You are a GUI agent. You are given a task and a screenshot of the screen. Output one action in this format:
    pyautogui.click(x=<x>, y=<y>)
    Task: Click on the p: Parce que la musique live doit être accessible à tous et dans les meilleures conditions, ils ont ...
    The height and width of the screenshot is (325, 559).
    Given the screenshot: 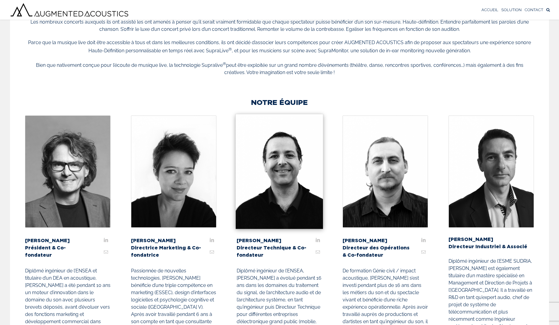 What is the action you would take?
    pyautogui.click(x=280, y=46)
    